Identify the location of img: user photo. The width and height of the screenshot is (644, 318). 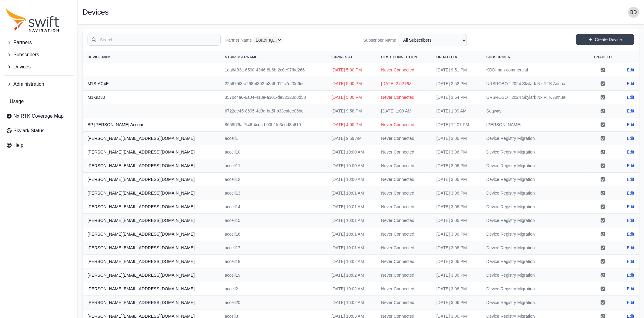
(633, 12).